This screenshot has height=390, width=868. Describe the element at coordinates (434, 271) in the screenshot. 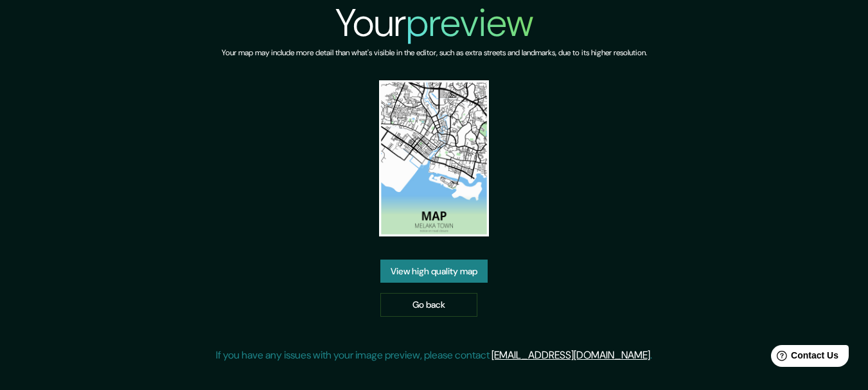

I see `a: View high quality map` at that location.